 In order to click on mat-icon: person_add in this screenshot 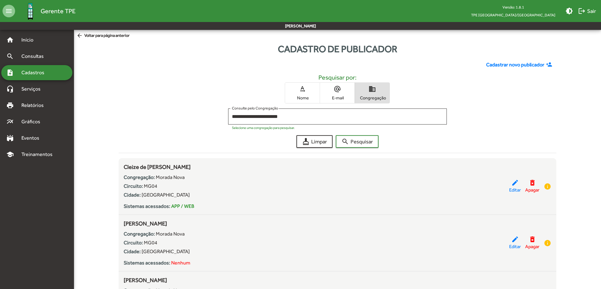, I will do `click(550, 65)`.